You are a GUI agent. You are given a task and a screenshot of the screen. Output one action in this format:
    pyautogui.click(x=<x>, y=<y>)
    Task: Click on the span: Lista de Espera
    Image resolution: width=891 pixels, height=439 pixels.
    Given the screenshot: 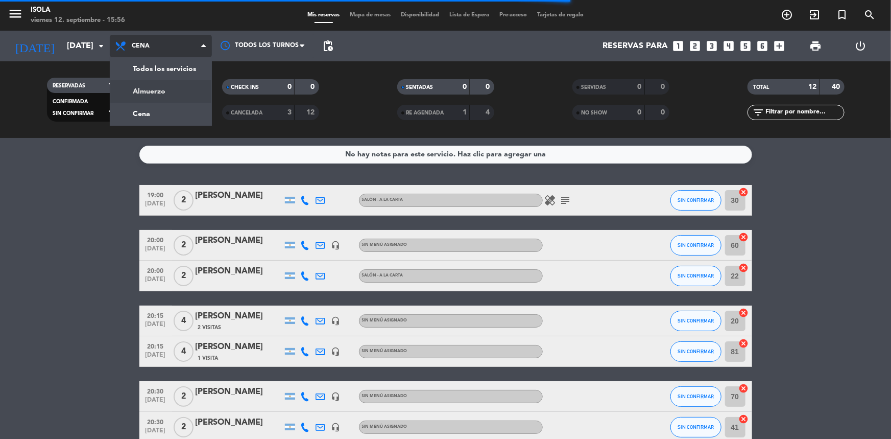 What is the action you would take?
    pyautogui.click(x=469, y=15)
    